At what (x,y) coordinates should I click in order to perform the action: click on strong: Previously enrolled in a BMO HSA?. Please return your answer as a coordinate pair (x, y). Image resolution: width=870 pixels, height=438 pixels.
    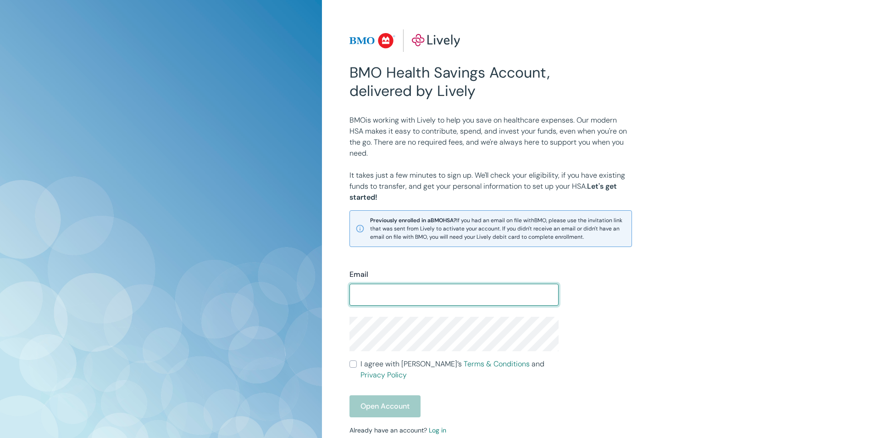
    Looking at the image, I should click on (413, 220).